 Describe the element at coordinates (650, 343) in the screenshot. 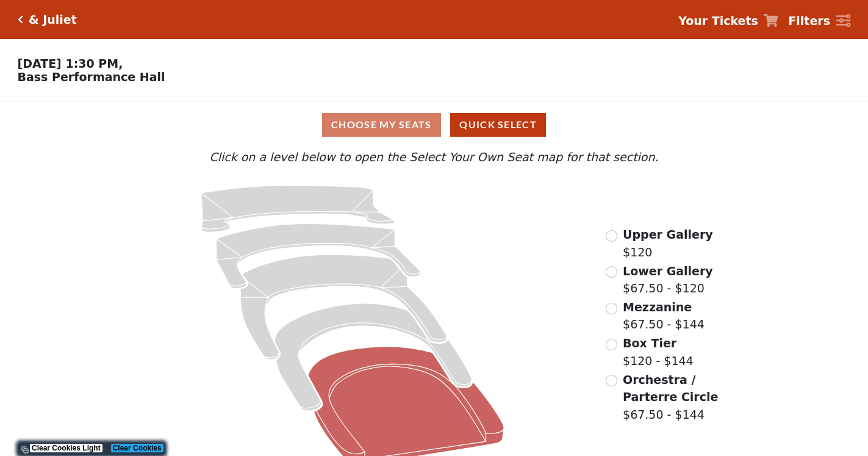

I see `span: Box Tier` at that location.